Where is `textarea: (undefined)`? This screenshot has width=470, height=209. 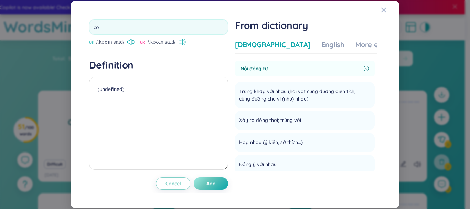
textarea: (undefined) is located at coordinates (159, 123).